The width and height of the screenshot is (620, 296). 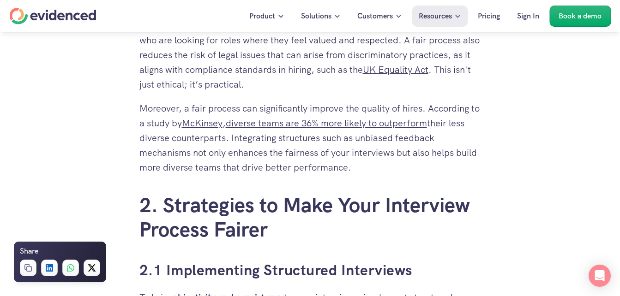 I want to click on a: UK Equality Act, so click(x=395, y=70).